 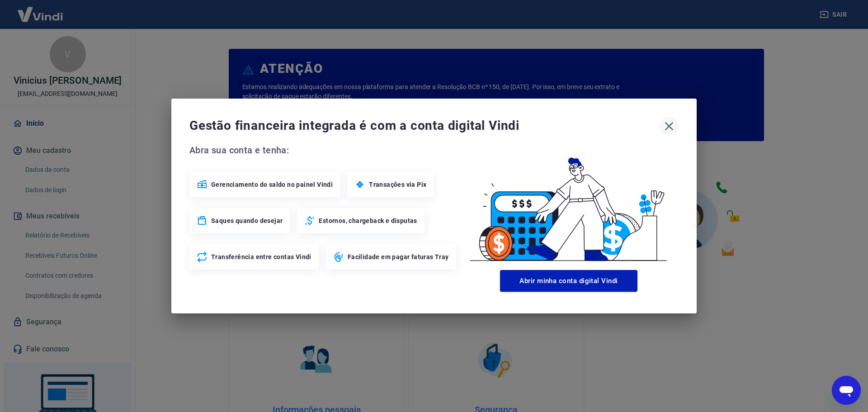 I want to click on span: Gestão financeira integrada é com a conta digital Vindi, so click(x=424, y=126).